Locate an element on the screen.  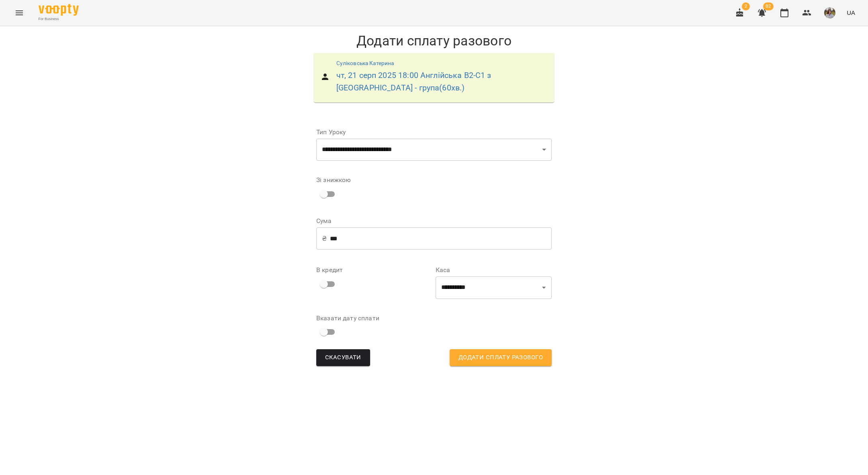
button: UA is located at coordinates (851, 12).